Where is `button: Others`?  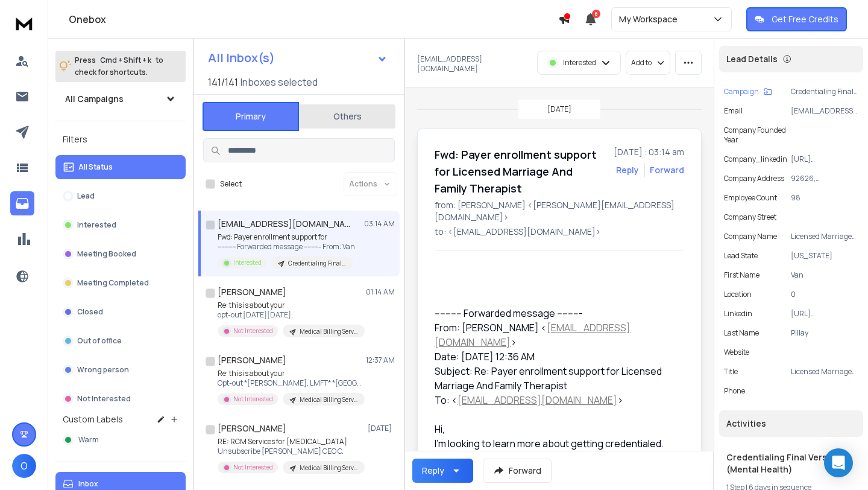
button: Others is located at coordinates (347, 116).